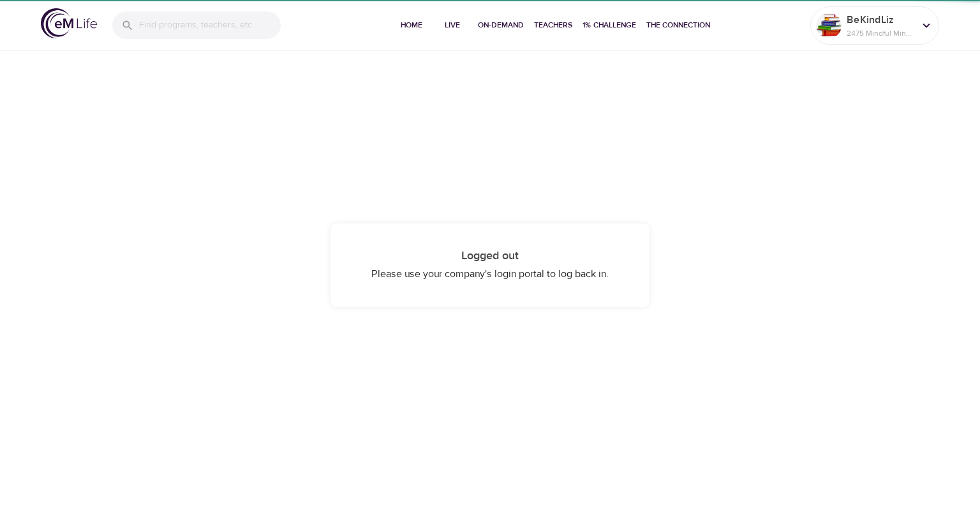 This screenshot has width=980, height=505. I want to click on h4: Logged out, so click(490, 256).